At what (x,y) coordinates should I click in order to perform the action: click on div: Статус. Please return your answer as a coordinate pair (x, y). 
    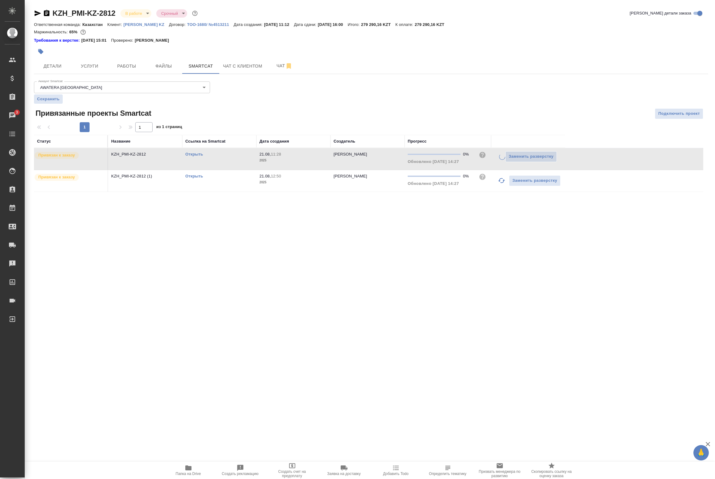
    Looking at the image, I should click on (44, 141).